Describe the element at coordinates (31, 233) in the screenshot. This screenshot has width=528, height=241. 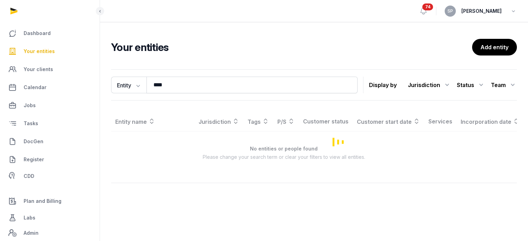
I see `span: Admin` at that location.